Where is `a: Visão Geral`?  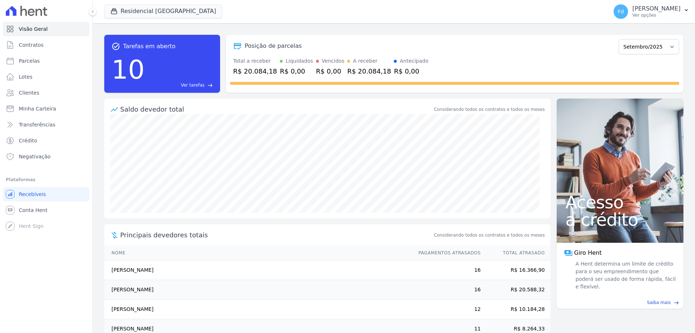 a: Visão Geral is located at coordinates (46, 29).